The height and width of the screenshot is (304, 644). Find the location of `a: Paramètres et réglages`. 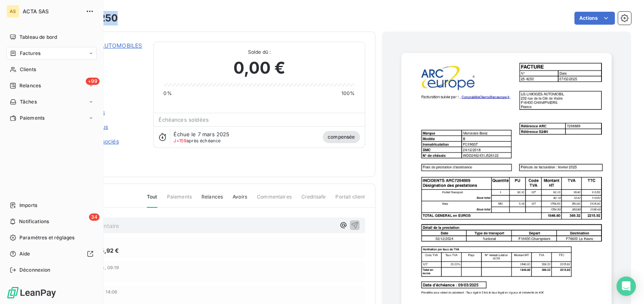

a: Paramètres et réglages is located at coordinates (51, 237).